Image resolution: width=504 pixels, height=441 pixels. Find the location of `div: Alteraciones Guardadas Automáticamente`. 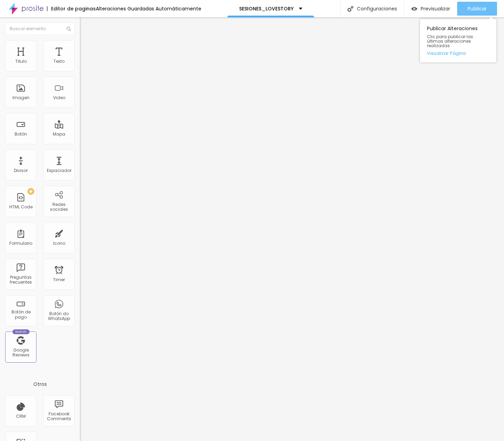

div: Alteraciones Guardadas Automáticamente is located at coordinates (148, 9).